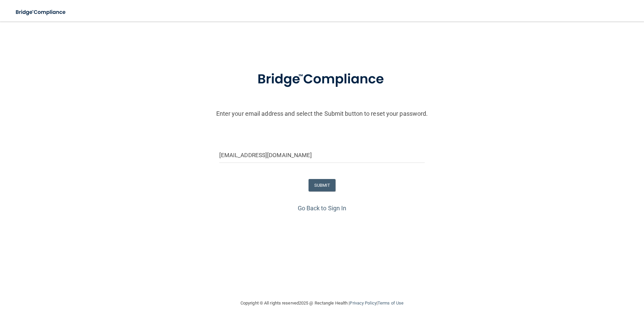 The image size is (644, 321). I want to click on div: Copyright © All rights reserved 2025 @ Rectangle Health | |, so click(322, 303).